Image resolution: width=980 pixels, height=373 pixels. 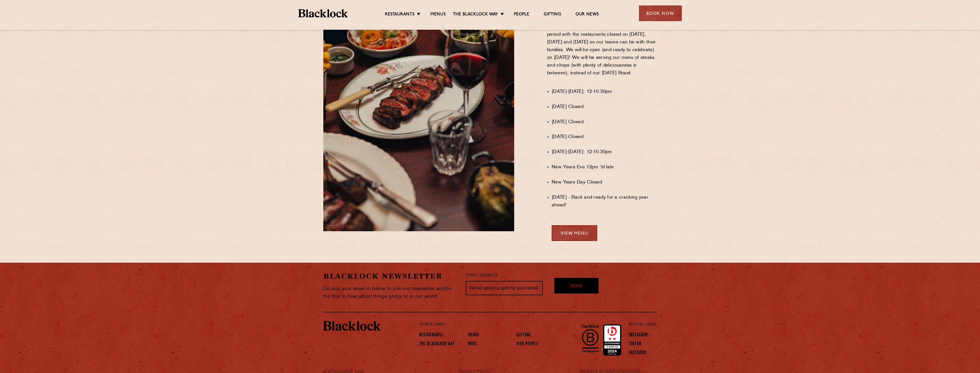 What do you see at coordinates (661, 13) in the screenshot?
I see `div: Book Now` at bounding box center [661, 13].